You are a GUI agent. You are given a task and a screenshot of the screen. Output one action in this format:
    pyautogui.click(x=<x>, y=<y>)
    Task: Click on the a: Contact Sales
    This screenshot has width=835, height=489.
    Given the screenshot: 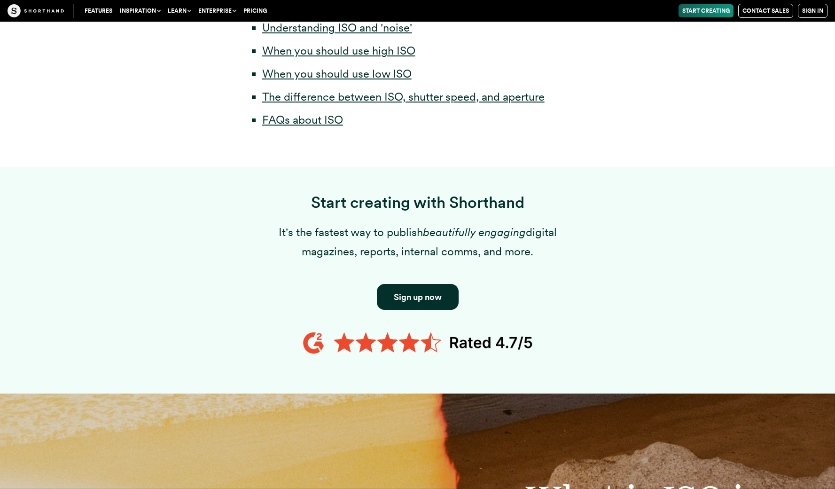 What is the action you would take?
    pyautogui.click(x=766, y=11)
    